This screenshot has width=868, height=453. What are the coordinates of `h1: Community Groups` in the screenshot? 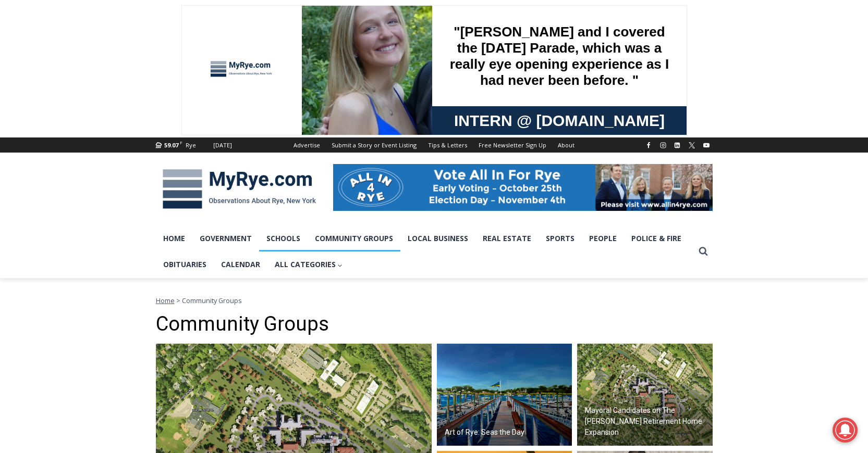 It's located at (434, 325).